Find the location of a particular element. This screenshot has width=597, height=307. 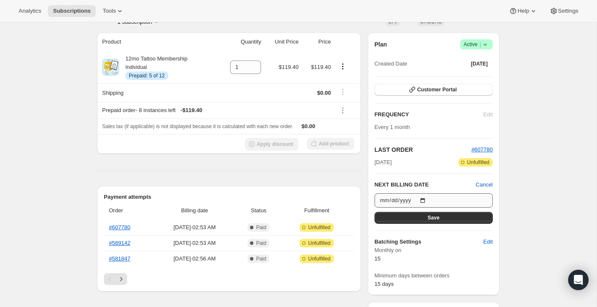

th: Shipping is located at coordinates (157, 93).